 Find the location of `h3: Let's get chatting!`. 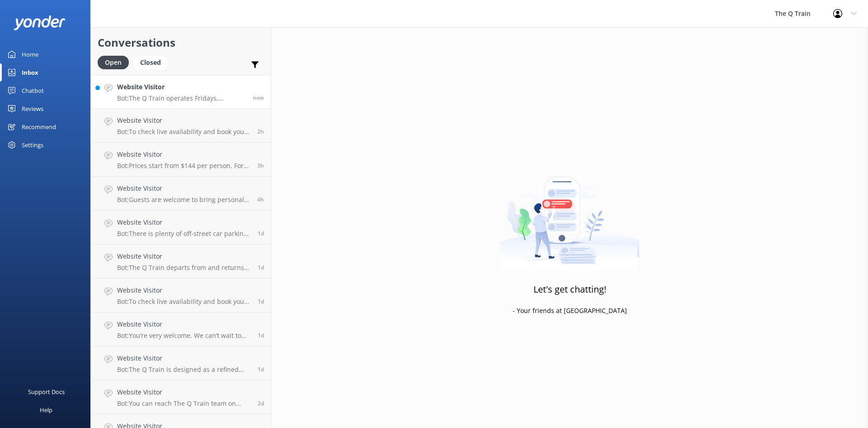

h3: Let's get chatting! is located at coordinates (570, 289).